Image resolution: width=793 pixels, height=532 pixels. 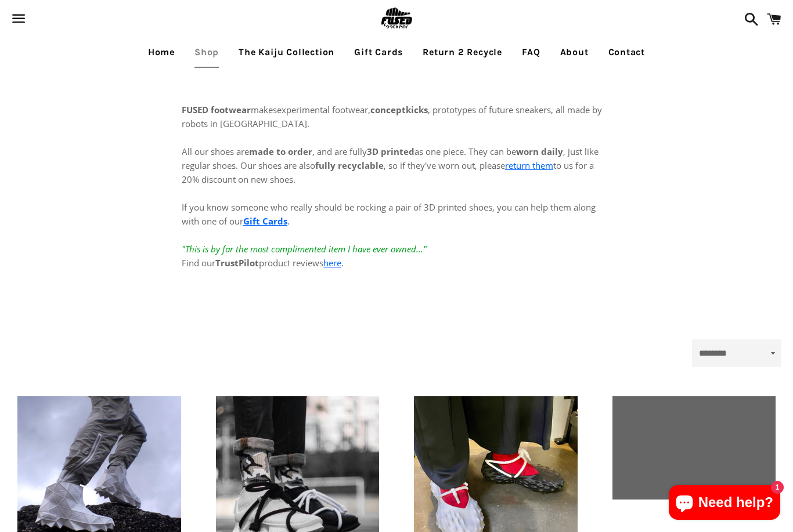 I want to click on em: "This is by far the most complimented item I have ever owned...", so click(x=304, y=249).